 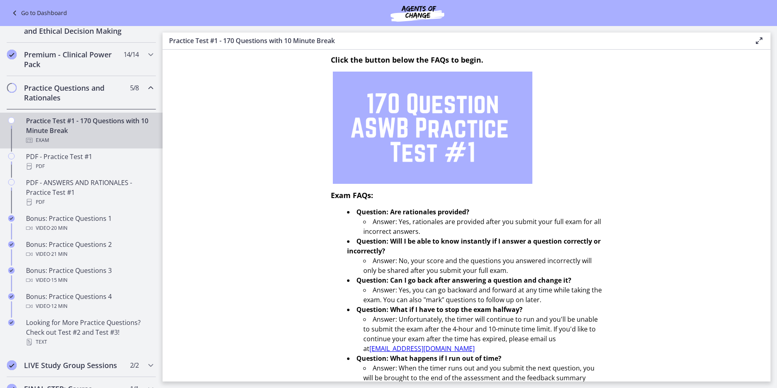 What do you see at coordinates (89, 130) in the screenshot?
I see `div: Practice Test #1 - 170 Questions with 10 Minute Break` at bounding box center [89, 130].